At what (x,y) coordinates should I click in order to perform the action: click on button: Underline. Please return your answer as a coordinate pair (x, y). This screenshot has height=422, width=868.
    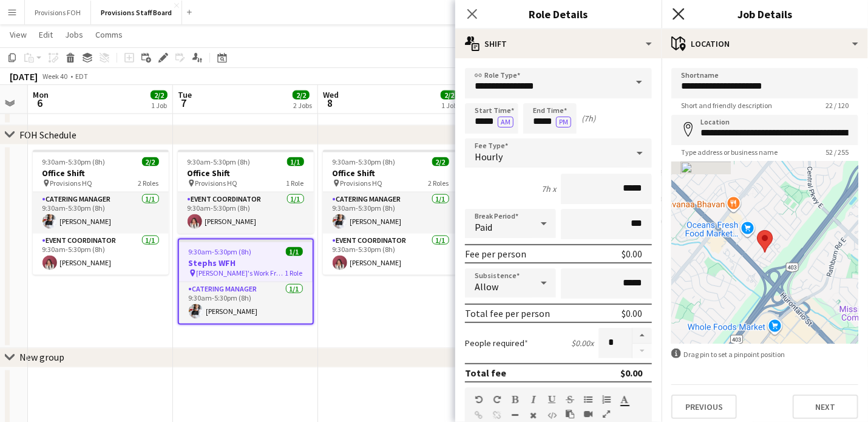
    Looking at the image, I should click on (552, 399).